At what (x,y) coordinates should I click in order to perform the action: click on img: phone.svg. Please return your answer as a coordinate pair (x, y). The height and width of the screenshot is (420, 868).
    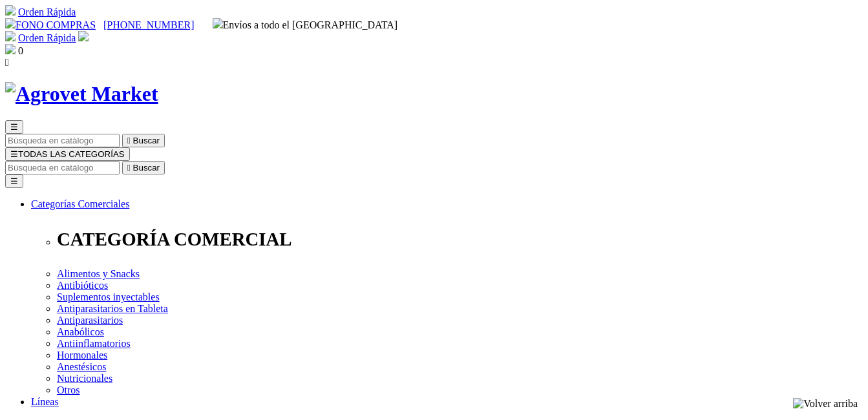
    Looking at the image, I should click on (10, 23).